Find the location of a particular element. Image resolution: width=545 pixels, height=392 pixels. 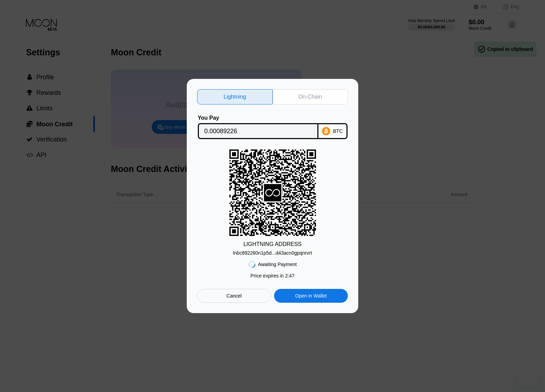

span: 2 : 47 is located at coordinates (290, 276).